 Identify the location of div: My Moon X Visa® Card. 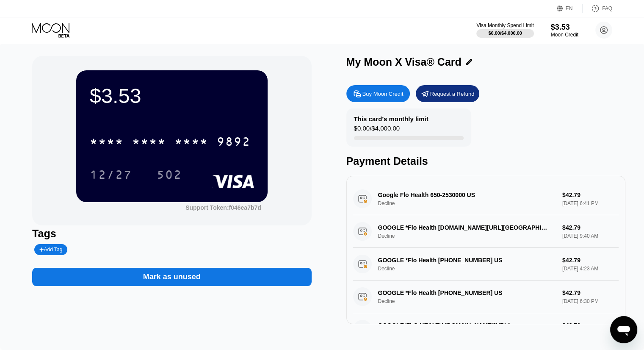
(404, 62).